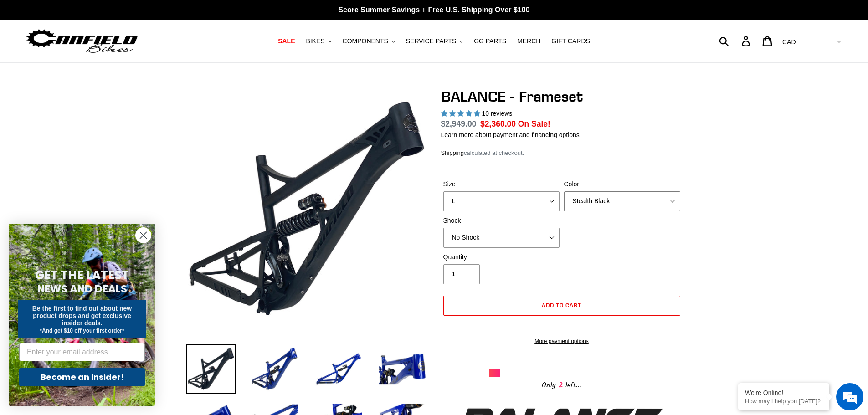 The width and height of the screenshot is (868, 415). I want to click on span: *And get $10 off your first order*, so click(82, 331).